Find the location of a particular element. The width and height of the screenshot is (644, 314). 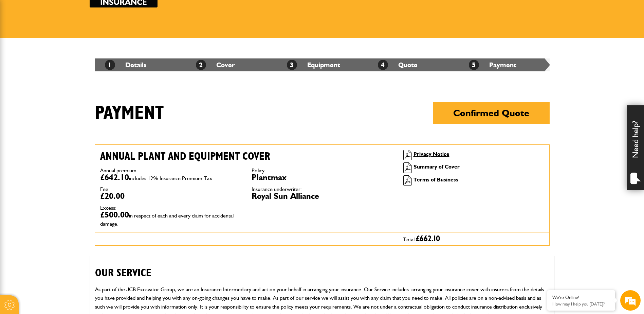

a: Terms of Business is located at coordinates (436, 179).